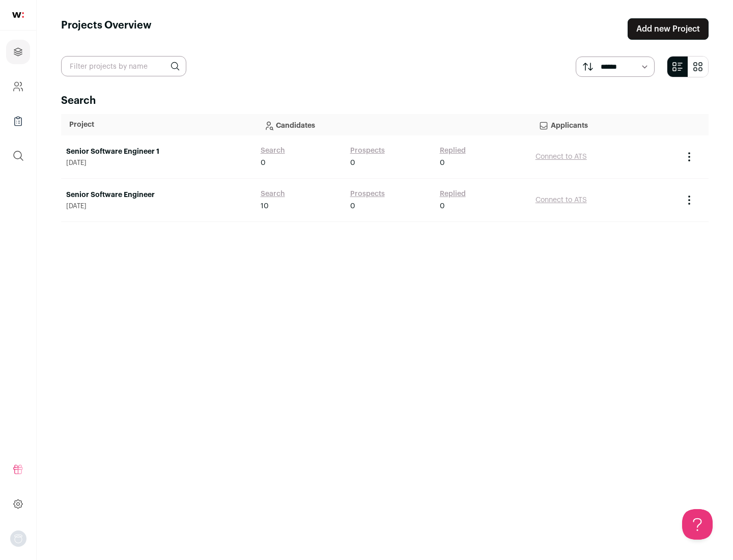 Image resolution: width=733 pixels, height=560 pixels. Describe the element at coordinates (385, 101) in the screenshot. I see `h2: Search` at that location.